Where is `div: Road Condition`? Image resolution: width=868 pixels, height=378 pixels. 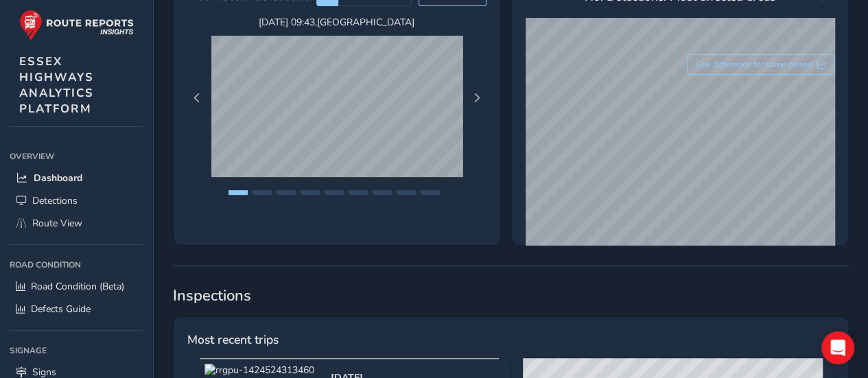
div: Road Condition is located at coordinates (76, 265).